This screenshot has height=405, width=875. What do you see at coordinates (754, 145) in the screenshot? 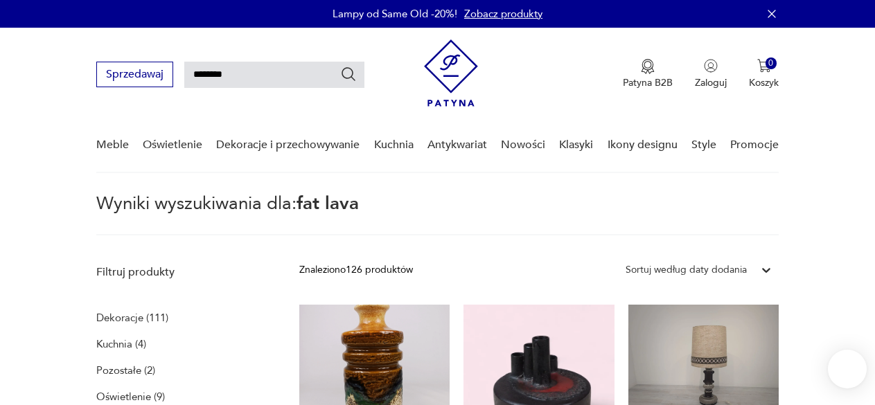
I see `a: Promocje` at bounding box center [754, 145].